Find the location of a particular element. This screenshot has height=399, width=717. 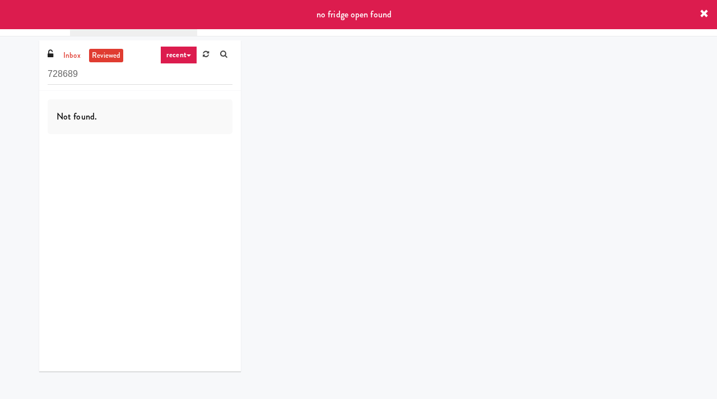

a: inbox is located at coordinates (72, 55).